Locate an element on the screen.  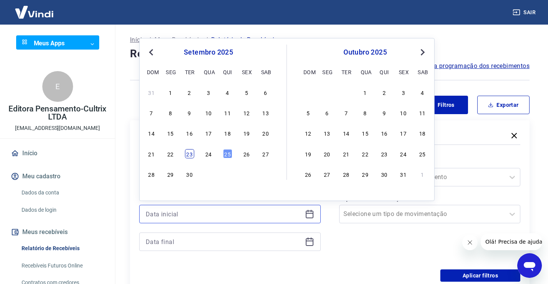
p: Relatório de Recebíveis is located at coordinates (244, 40).